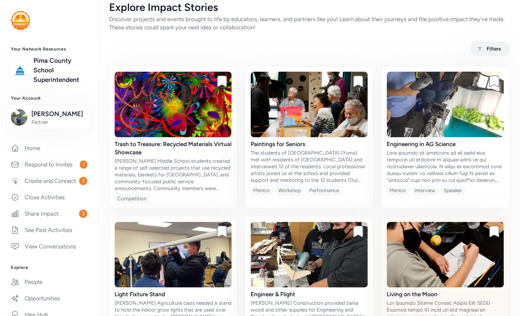  Describe the element at coordinates (445, 104) in the screenshot. I see `img: vjPpu3nRLaeIqu7XWQOJ` at that location.